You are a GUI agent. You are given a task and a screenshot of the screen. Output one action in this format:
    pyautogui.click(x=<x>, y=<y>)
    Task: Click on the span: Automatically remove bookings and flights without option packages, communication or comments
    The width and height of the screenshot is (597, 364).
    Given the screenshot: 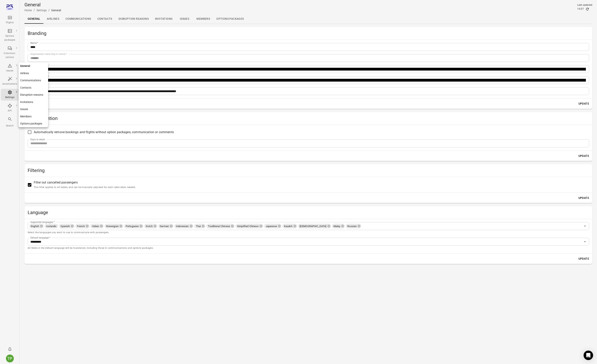 What is the action you would take?
    pyautogui.click(x=104, y=132)
    